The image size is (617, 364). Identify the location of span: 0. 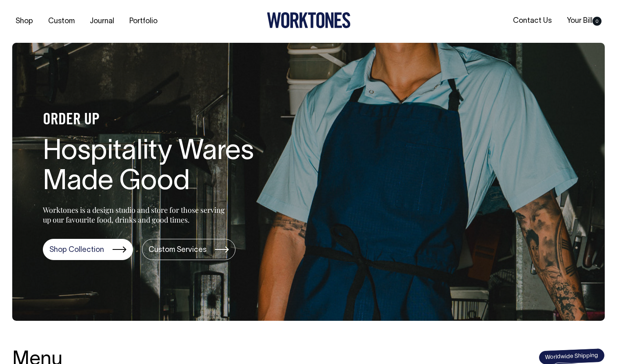
(597, 21).